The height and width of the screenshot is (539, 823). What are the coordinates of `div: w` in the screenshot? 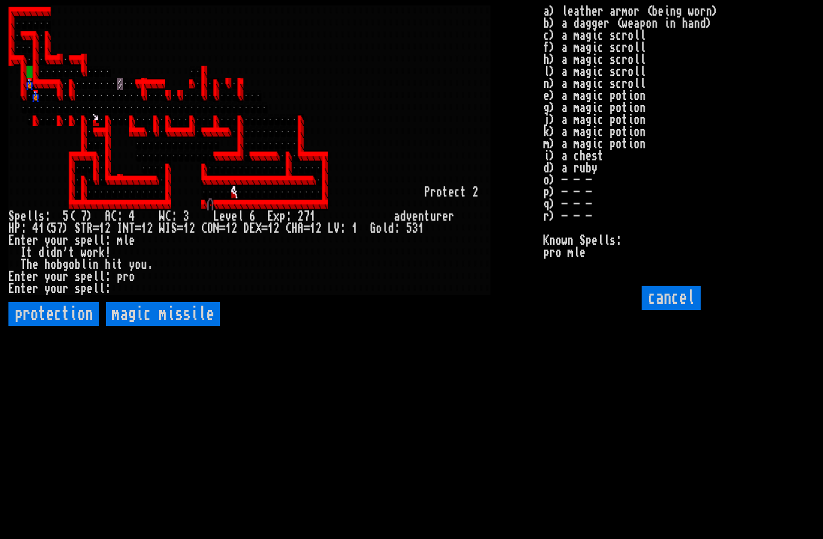 It's located at (84, 253).